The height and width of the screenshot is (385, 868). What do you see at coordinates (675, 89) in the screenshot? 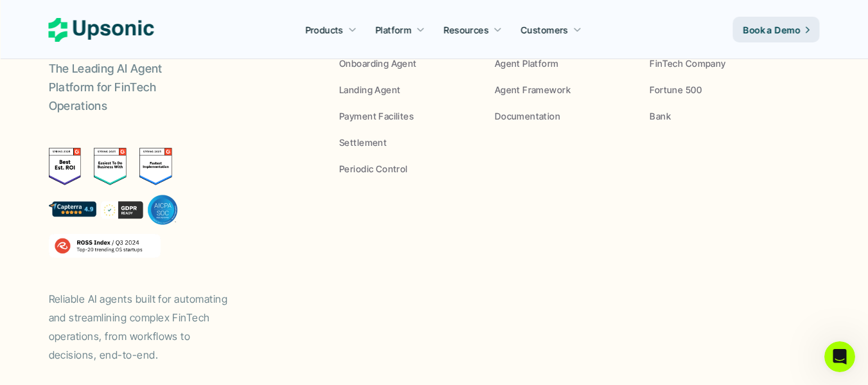
I see `p: Fortune 500` at bounding box center [675, 89].